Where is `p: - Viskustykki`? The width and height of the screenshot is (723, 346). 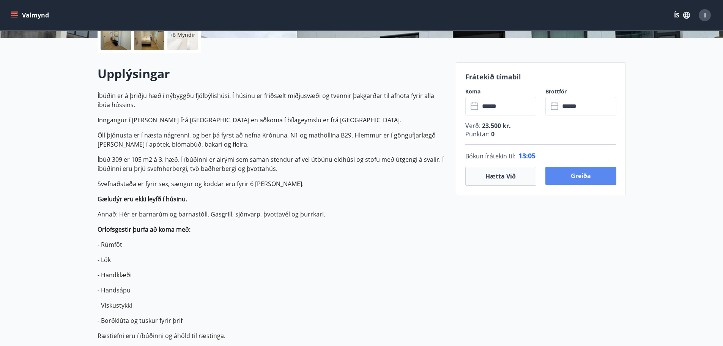
p: - Viskustykki is located at coordinates (272, 305).